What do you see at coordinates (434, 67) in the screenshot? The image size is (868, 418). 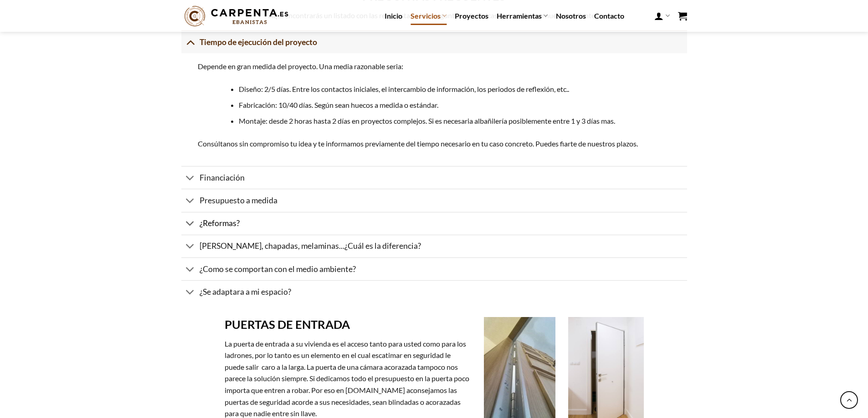 I see `p: Depende en gran medida del proyecto. Una media razonable seria:` at bounding box center [434, 67].